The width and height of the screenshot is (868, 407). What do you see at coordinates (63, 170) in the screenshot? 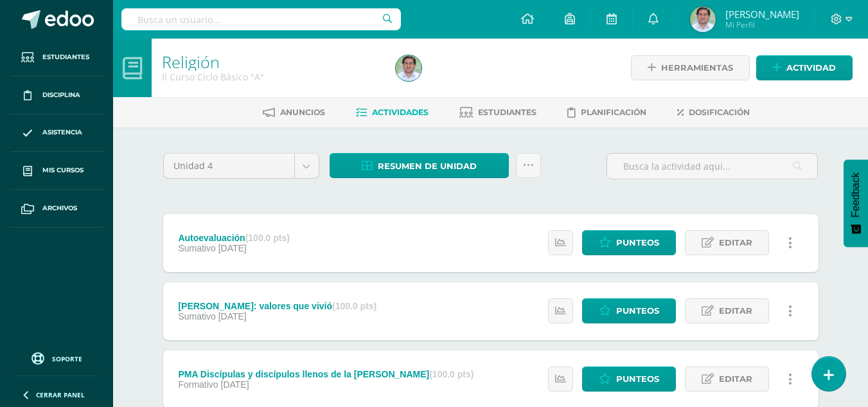
I see `span: Mis cursos` at bounding box center [63, 170].